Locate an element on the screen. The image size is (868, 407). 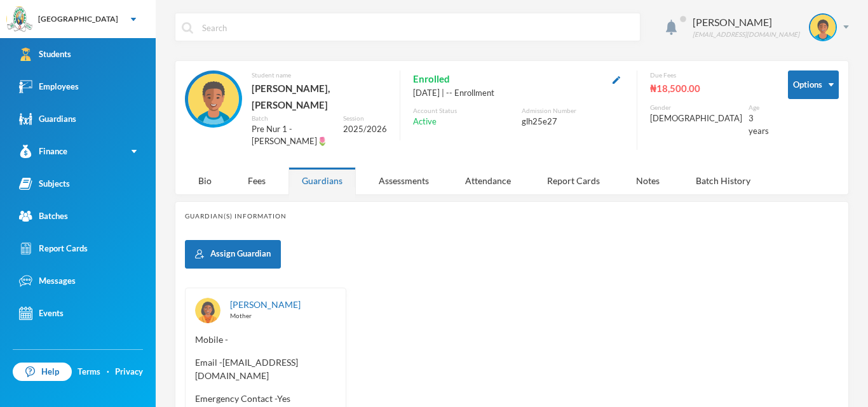
div: Admission Number is located at coordinates (572, 110).